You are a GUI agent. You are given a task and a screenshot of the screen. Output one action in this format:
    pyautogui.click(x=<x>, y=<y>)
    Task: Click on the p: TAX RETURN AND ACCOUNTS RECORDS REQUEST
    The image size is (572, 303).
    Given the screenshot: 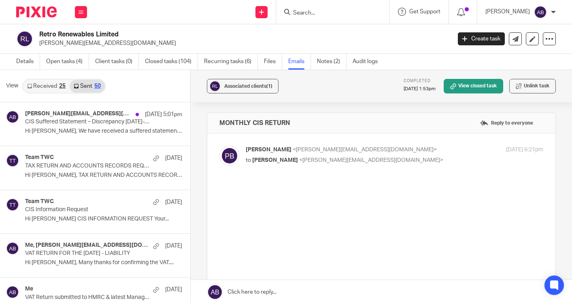 What is the action you would take?
    pyautogui.click(x=88, y=166)
    